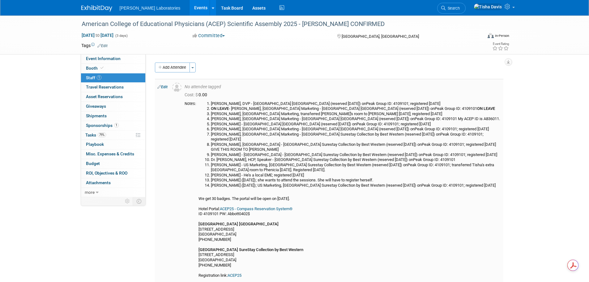  Describe the element at coordinates (343, 87) in the screenshot. I see `div: No attendee tagged` at that location.